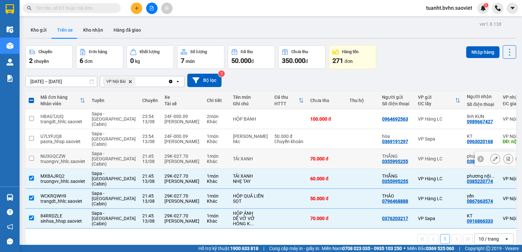  What do you see at coordinates (63, 181) in the screenshot?
I see `div: truongvv_hhlc.saoviet` at bounding box center [63, 181].